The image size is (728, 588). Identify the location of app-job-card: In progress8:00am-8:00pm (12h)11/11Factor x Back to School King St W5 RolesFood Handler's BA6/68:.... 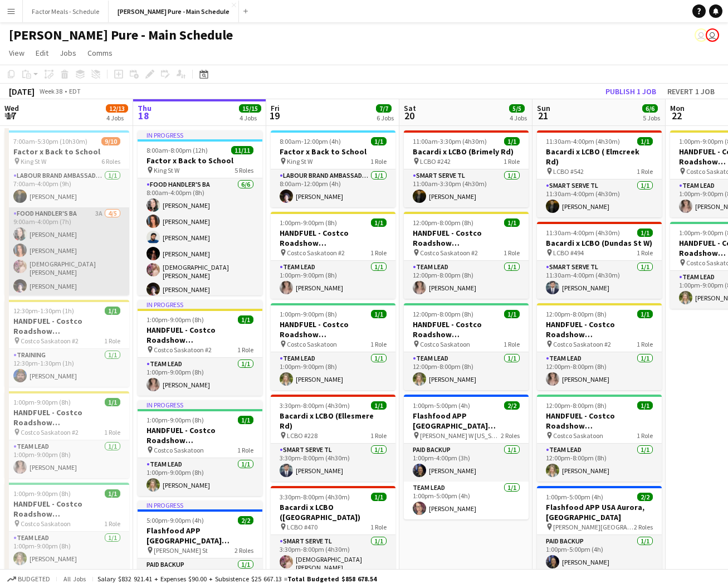
(200, 213).